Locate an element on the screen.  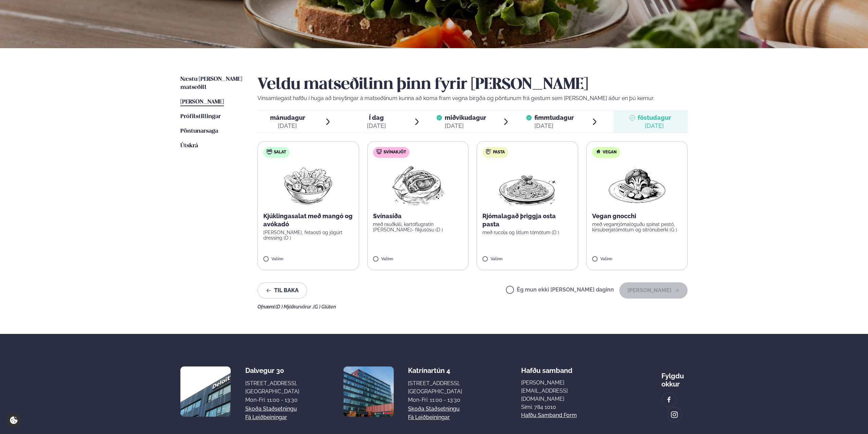
p: með veganrjómalöguðu spínat pestó, kirsuberjatómötum og sítrónuberki (G ) is located at coordinates (637, 227).